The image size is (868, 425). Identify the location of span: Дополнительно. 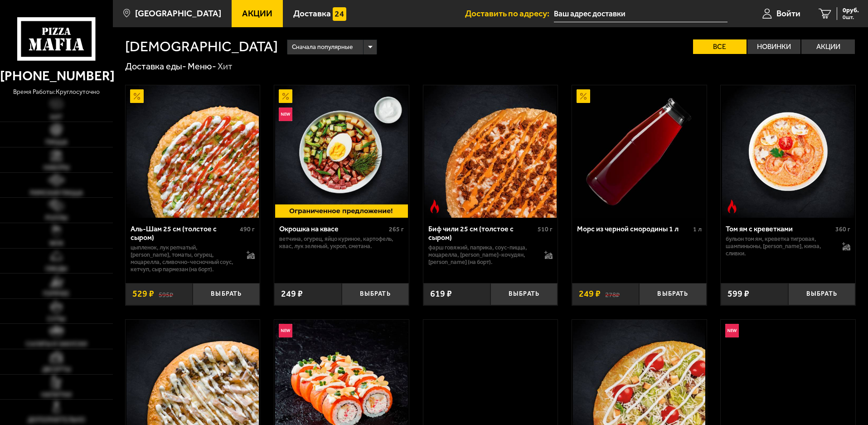
(56, 420).